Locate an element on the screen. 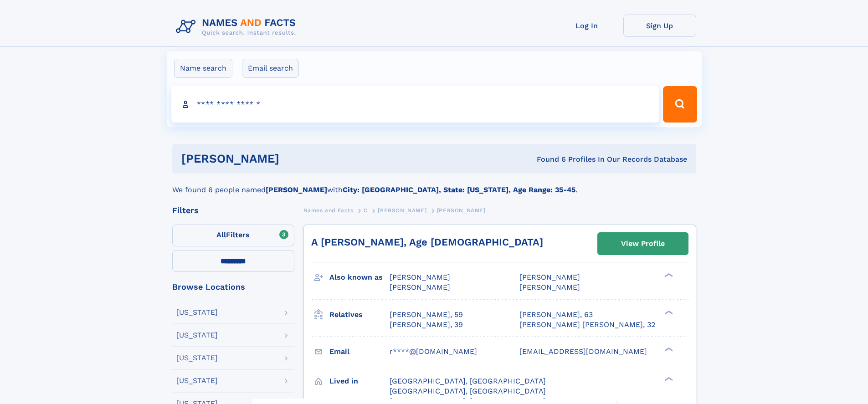 The image size is (868, 404). div: We found 6 people named with . is located at coordinates (434, 185).